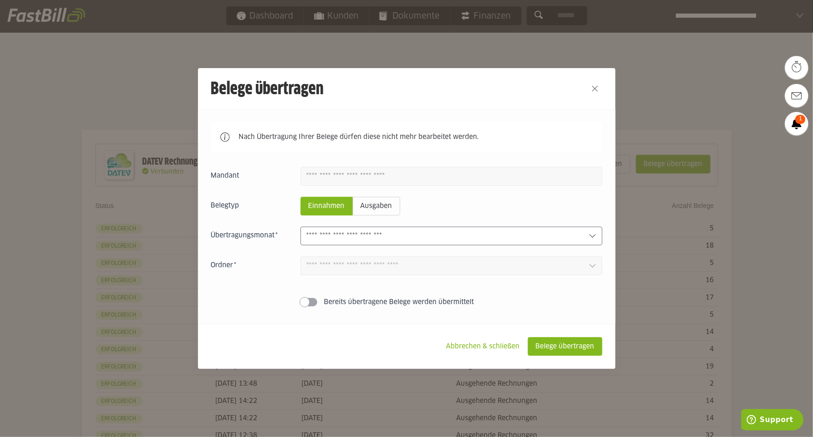  What do you see at coordinates (565, 346) in the screenshot?
I see `sl-button: Belege übertragen` at bounding box center [565, 346].